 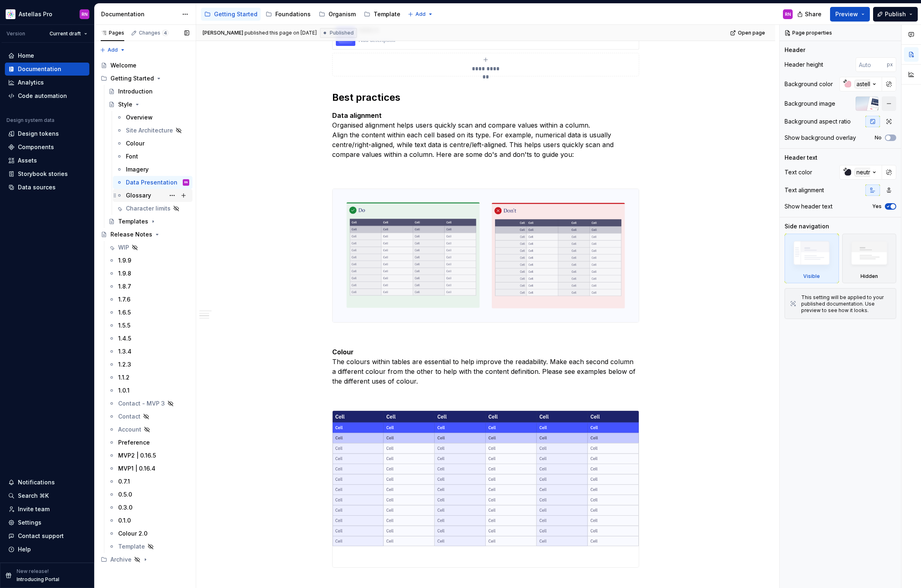 What do you see at coordinates (134, 442) in the screenshot?
I see `div: Preference` at bounding box center [134, 442].